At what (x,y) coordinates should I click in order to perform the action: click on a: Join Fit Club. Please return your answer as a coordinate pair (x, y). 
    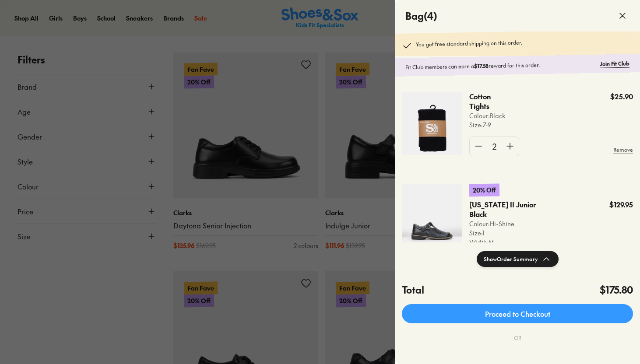
    Looking at the image, I should click on (615, 63).